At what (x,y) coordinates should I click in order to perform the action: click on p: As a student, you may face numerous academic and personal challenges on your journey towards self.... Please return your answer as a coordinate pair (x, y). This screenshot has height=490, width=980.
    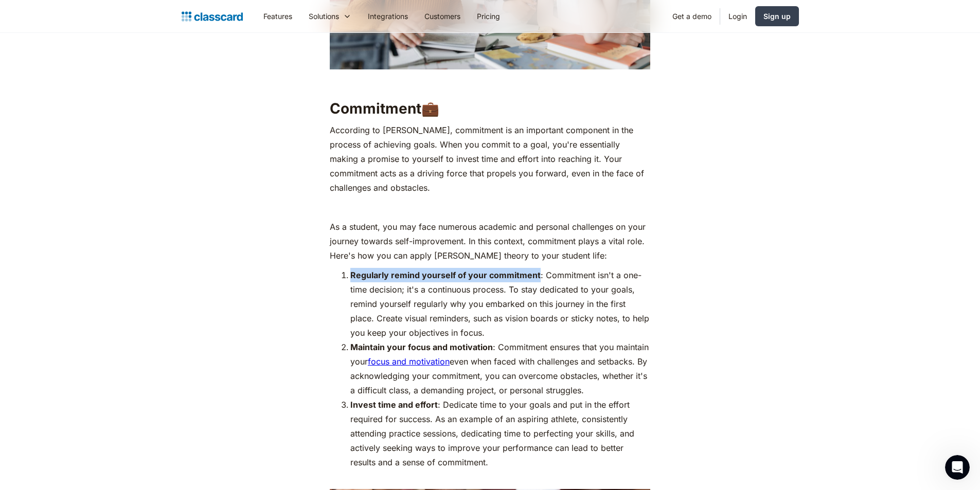
    Looking at the image, I should click on (490, 241).